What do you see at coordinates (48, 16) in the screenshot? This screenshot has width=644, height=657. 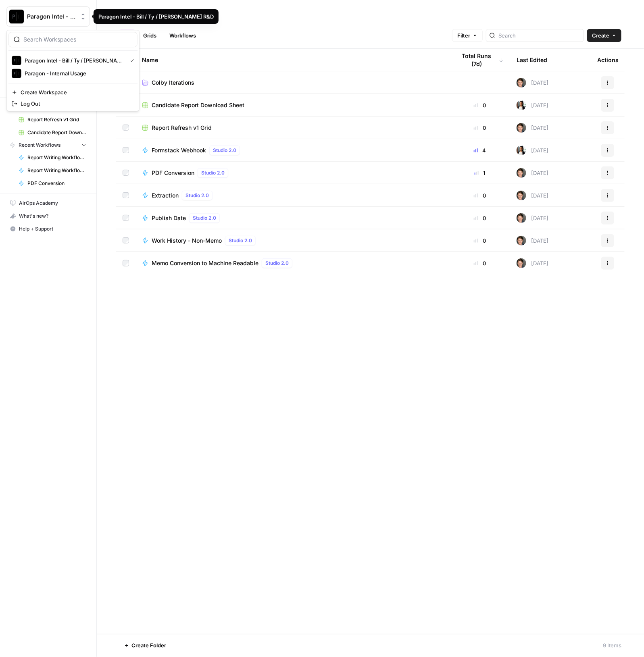 I see `button: Workspace: Paragon Intel - Bill / Ty / Colby R&D` at bounding box center [48, 16].